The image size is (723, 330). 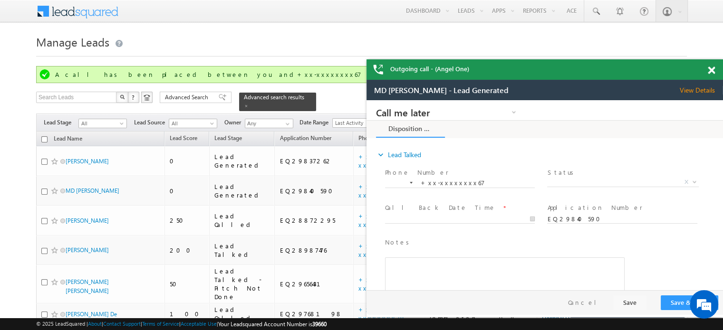 I want to click on a: Lead Stage, so click(x=228, y=139).